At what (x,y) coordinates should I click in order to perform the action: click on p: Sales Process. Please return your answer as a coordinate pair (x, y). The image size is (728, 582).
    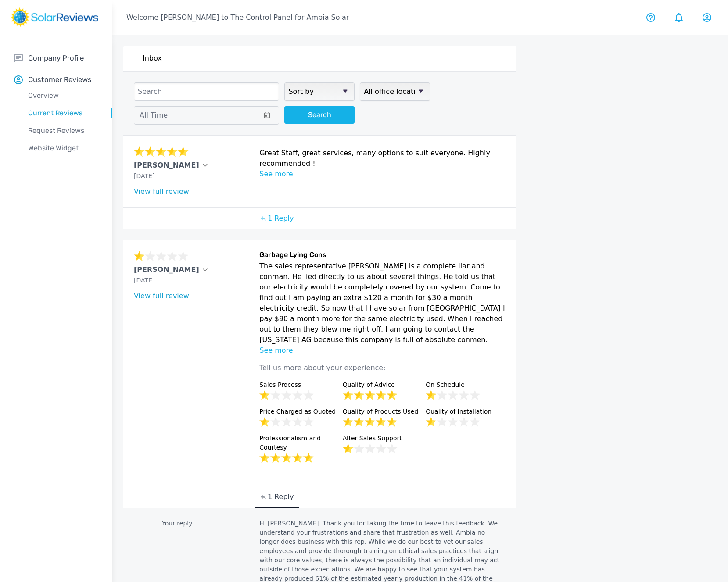
    Looking at the image, I should click on (299, 385).